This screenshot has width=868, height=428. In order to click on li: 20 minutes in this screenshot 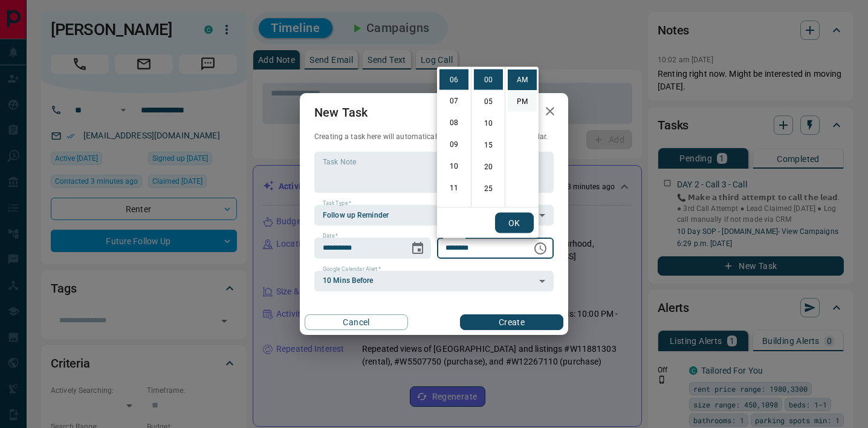, I will do `click(488, 167)`.